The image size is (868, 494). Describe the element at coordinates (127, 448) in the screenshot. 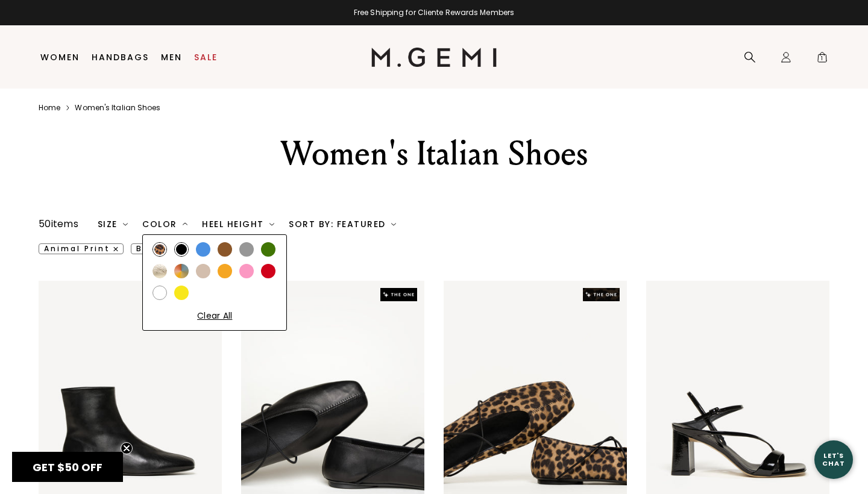

I see `button: Close teaser` at that location.